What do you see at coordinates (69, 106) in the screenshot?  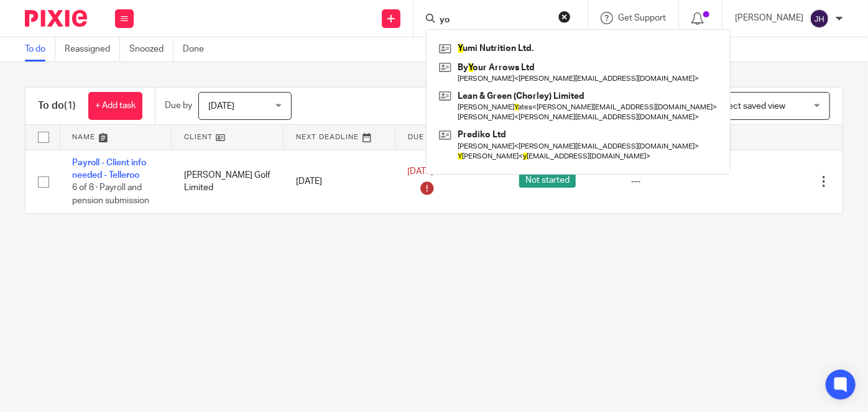 I see `span: (1)` at bounding box center [69, 106].